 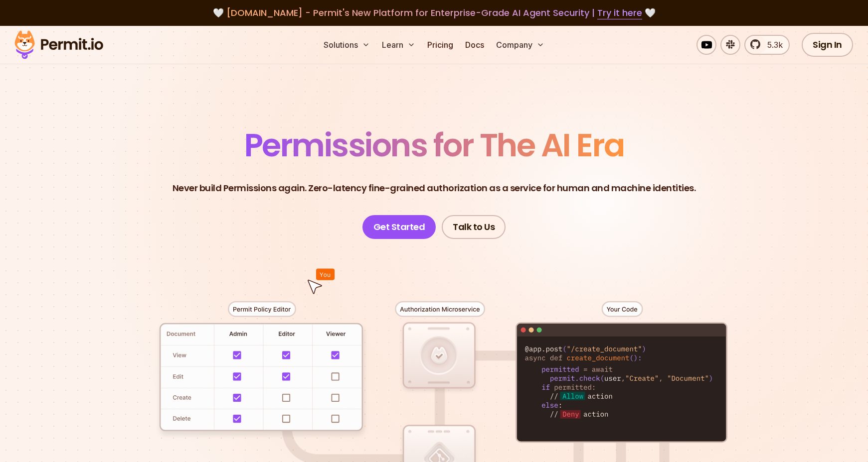 What do you see at coordinates (767, 45) in the screenshot?
I see `a: 5.3k` at bounding box center [767, 45].